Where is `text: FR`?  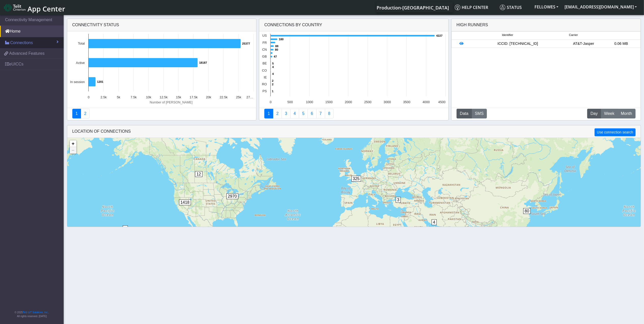 text: FR is located at coordinates (264, 42).